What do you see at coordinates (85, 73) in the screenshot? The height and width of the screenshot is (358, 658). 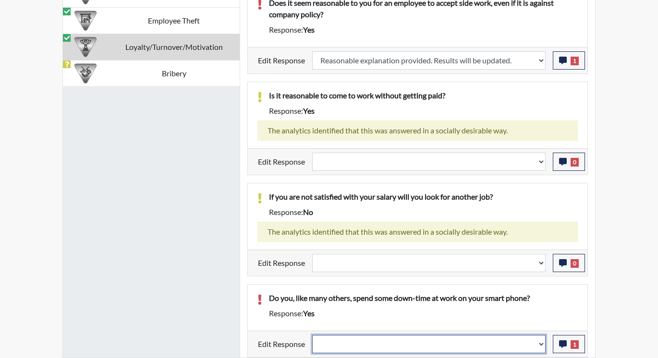 I see `img: CATEGORY%20ICON-03.c5611939.png` at bounding box center [85, 73].